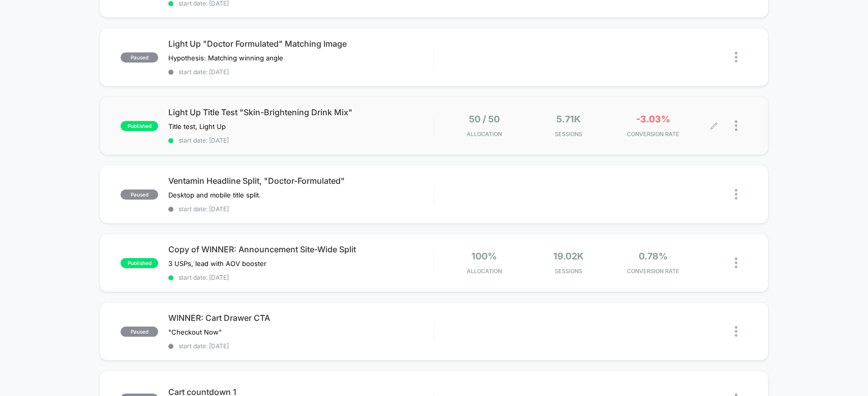 The image size is (868, 396). I want to click on span: Hypothesis: Matching winning angle, so click(226, 58).